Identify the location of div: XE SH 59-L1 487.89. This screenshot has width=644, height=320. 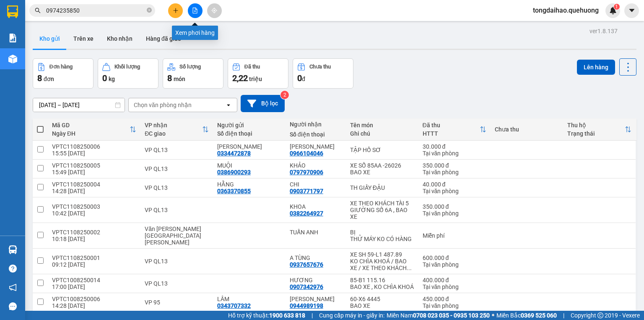
(382, 254).